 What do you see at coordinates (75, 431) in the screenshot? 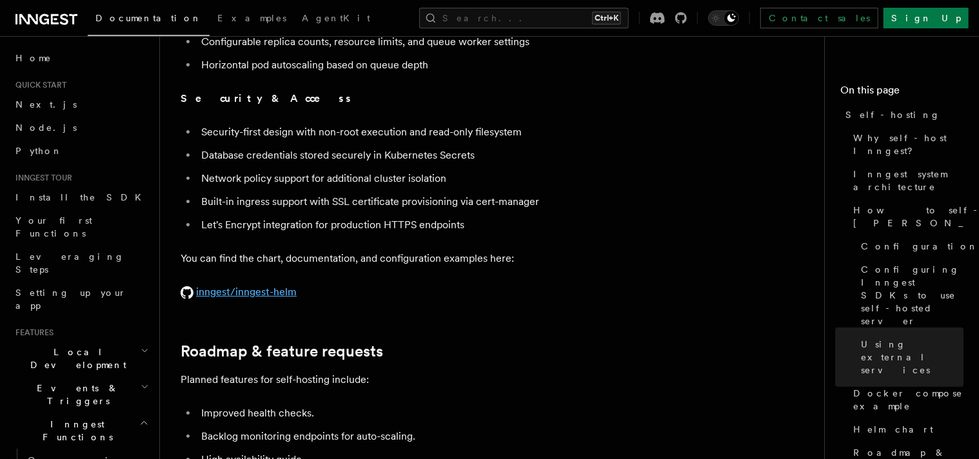
I see `span: Inngest Functions` at bounding box center [75, 431].